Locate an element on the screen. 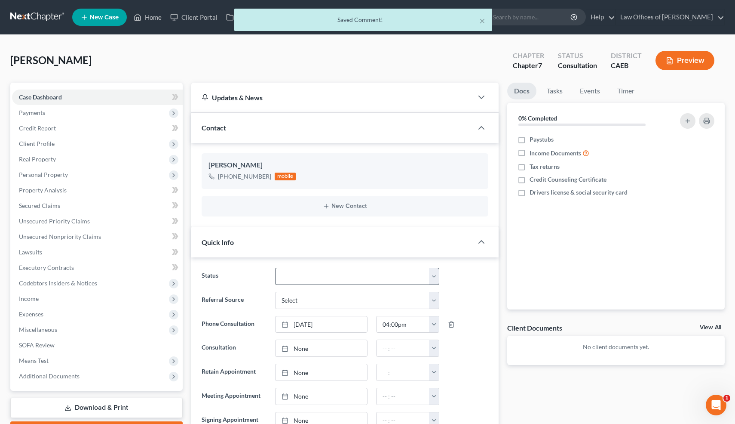 The width and height of the screenshot is (735, 424). div: District is located at coordinates (627, 55).